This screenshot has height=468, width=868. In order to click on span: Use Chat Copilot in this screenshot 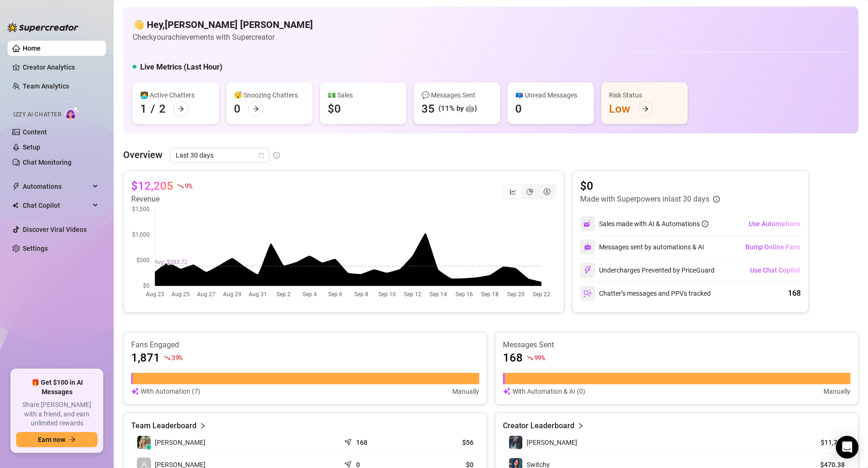, I will do `click(775, 270)`.